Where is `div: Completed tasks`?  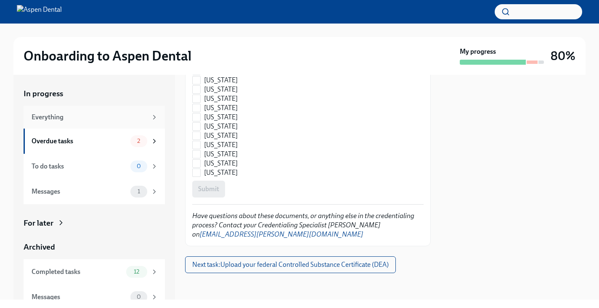
div: Completed tasks is located at coordinates (77, 272).